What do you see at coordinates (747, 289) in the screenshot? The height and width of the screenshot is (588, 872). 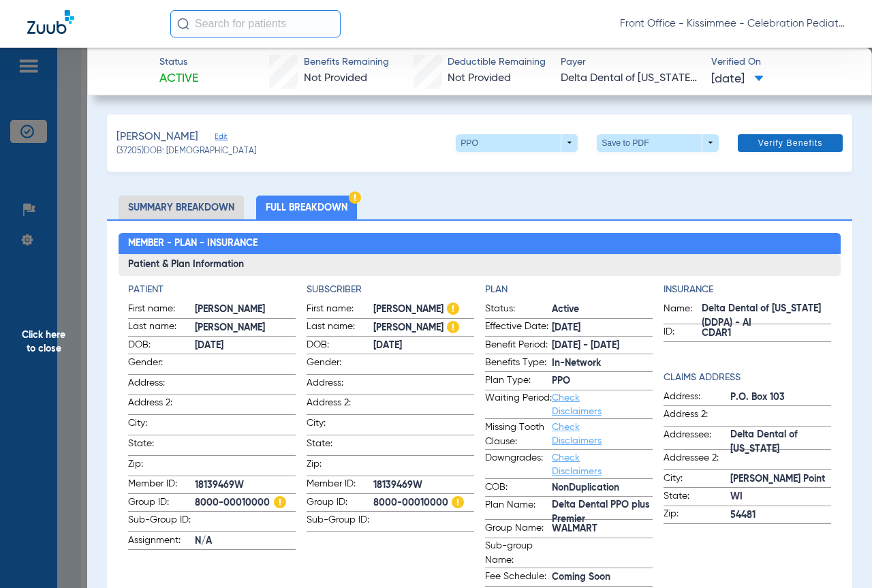 I see `app-breakdown-title: Insurance` at bounding box center [747, 289].